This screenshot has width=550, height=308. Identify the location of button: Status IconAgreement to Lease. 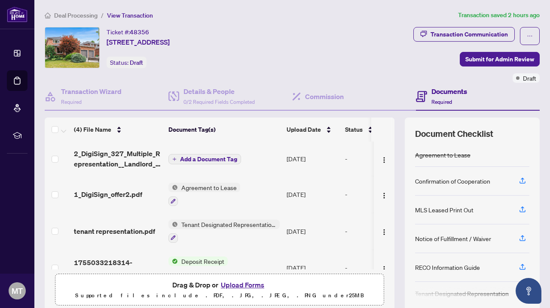
(204, 195).